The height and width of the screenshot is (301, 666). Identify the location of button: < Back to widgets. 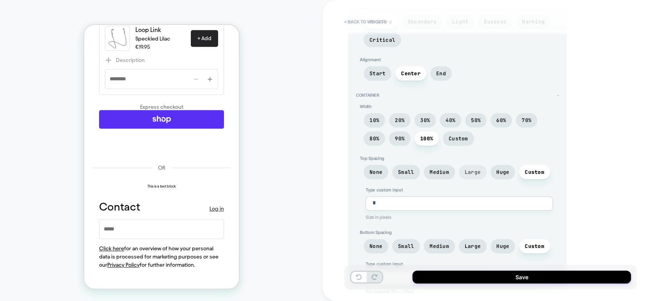
(365, 22).